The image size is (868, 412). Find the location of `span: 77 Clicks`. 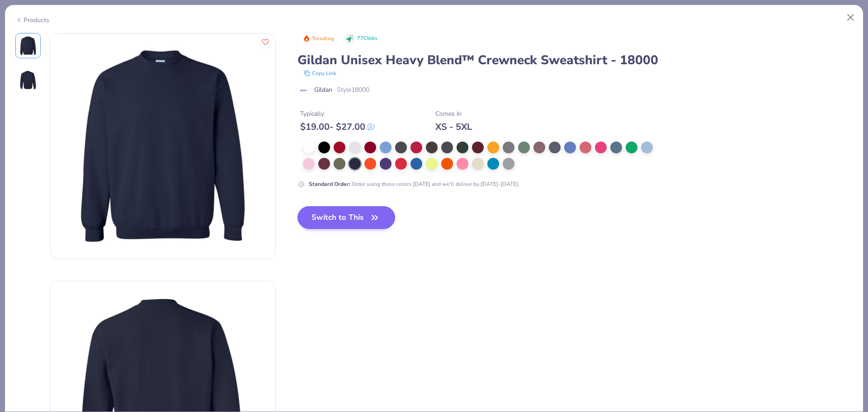

span: 77 Clicks is located at coordinates (367, 38).